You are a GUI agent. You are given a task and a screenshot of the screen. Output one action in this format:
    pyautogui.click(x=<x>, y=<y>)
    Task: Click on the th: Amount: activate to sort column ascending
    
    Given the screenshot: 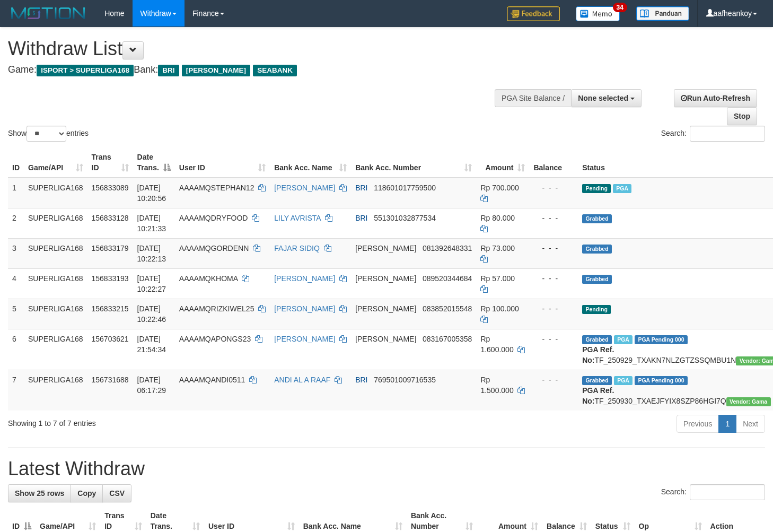 What is the action you would take?
    pyautogui.click(x=503, y=162)
    